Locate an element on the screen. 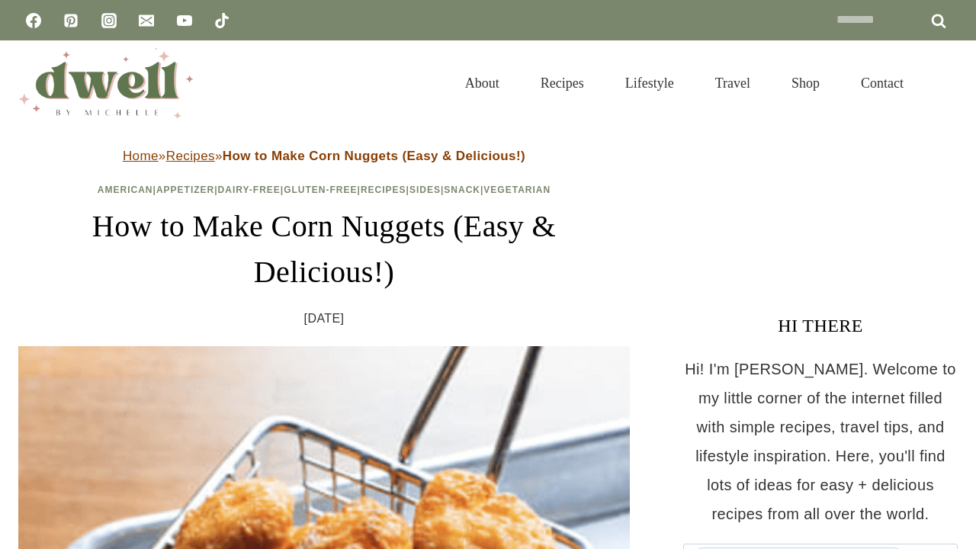  img: DWELL by michelle is located at coordinates (106, 83).